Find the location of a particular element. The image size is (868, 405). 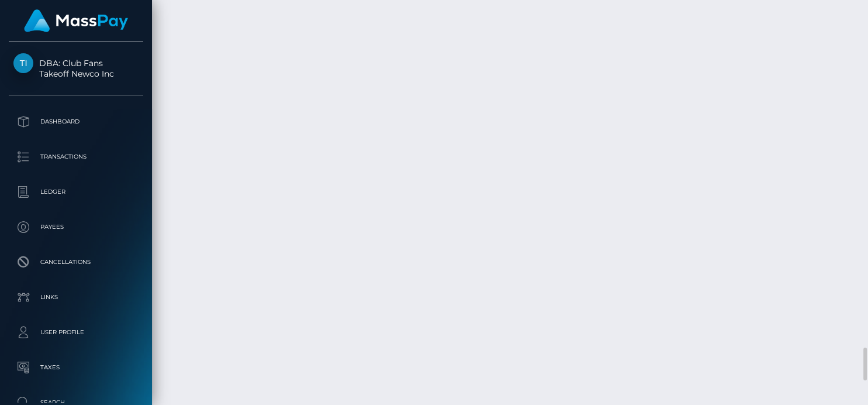

p: Transactions is located at coordinates (76, 157).